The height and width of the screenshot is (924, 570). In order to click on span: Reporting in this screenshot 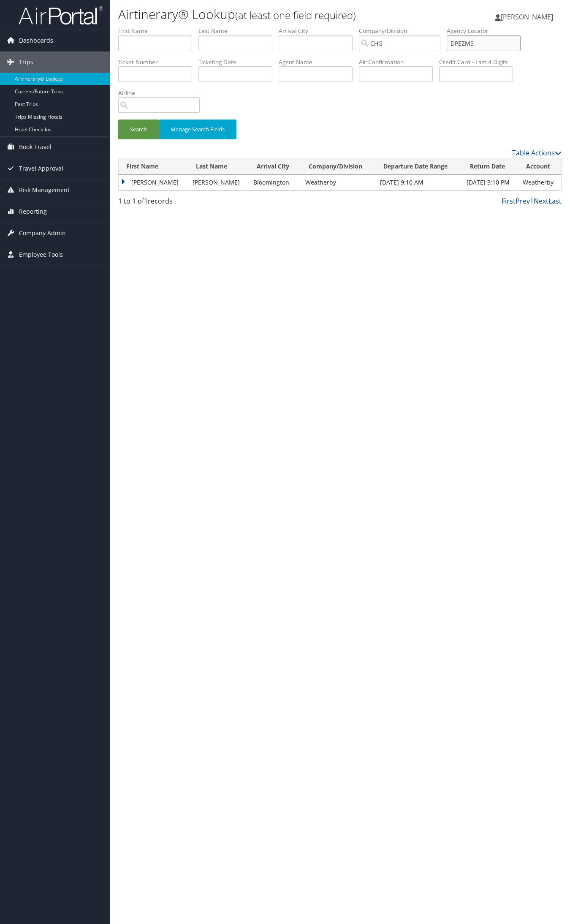, I will do `click(33, 211)`.